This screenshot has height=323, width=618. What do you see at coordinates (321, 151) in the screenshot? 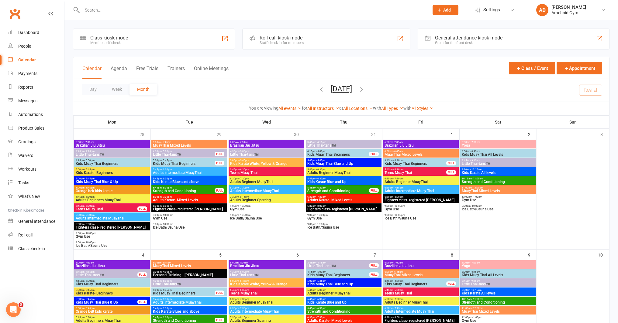
I see `span: - 5:00pm` at bounding box center [321, 151].